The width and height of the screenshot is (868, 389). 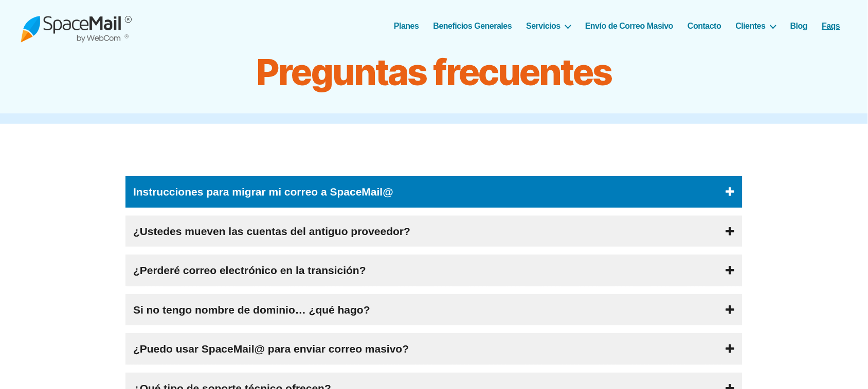 What do you see at coordinates (406, 26) in the screenshot?
I see `a: Planes` at bounding box center [406, 26].